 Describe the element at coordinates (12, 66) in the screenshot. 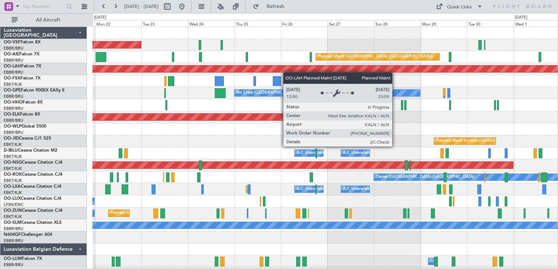

I see `span: OO-LAH` at that location.